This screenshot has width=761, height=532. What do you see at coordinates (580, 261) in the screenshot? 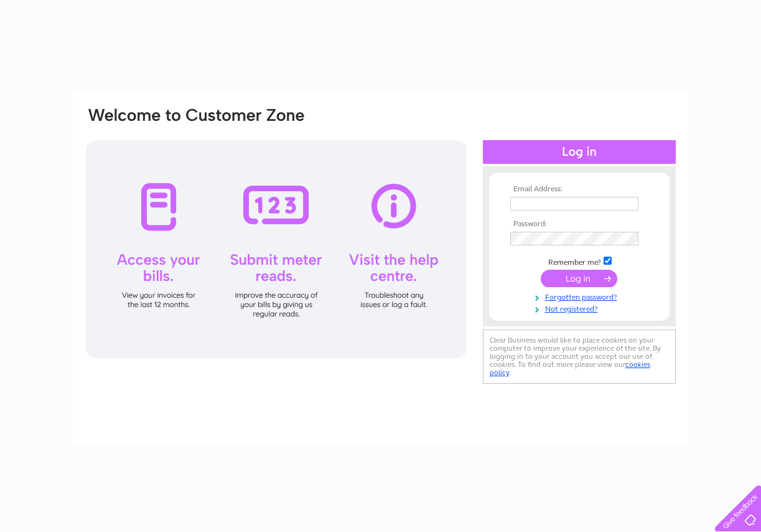
I see `td: Remember me?` at bounding box center [580, 261].